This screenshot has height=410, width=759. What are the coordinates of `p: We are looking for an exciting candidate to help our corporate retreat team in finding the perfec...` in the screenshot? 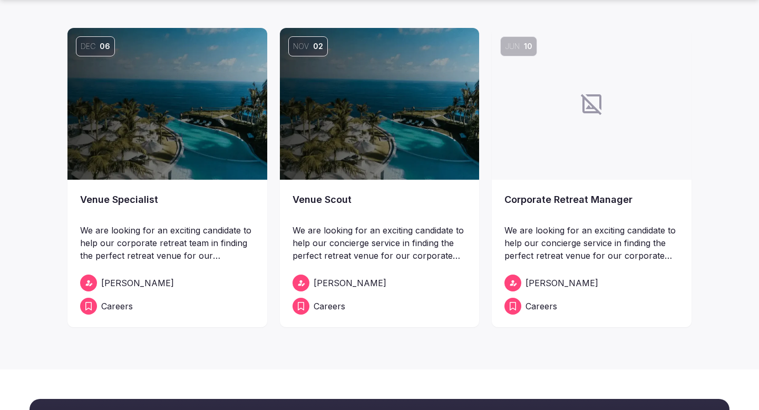 It's located at (167, 243).